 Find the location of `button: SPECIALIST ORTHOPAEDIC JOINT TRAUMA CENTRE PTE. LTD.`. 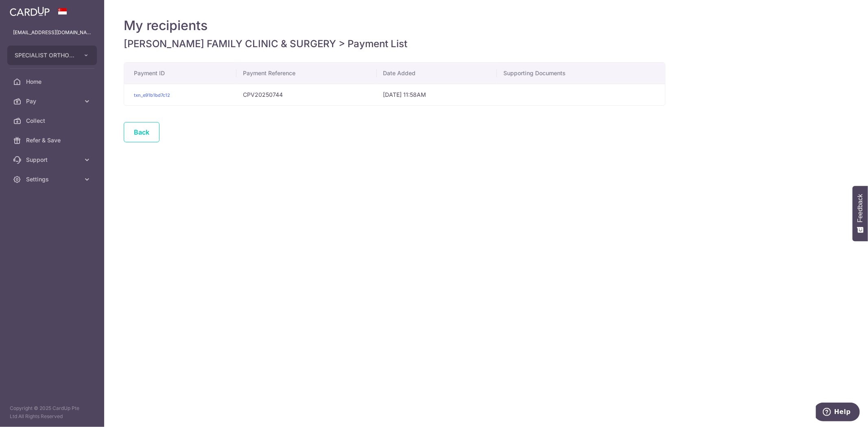

button: SPECIALIST ORTHOPAEDIC JOINT TRAUMA CENTRE PTE. LTD. is located at coordinates (52, 55).